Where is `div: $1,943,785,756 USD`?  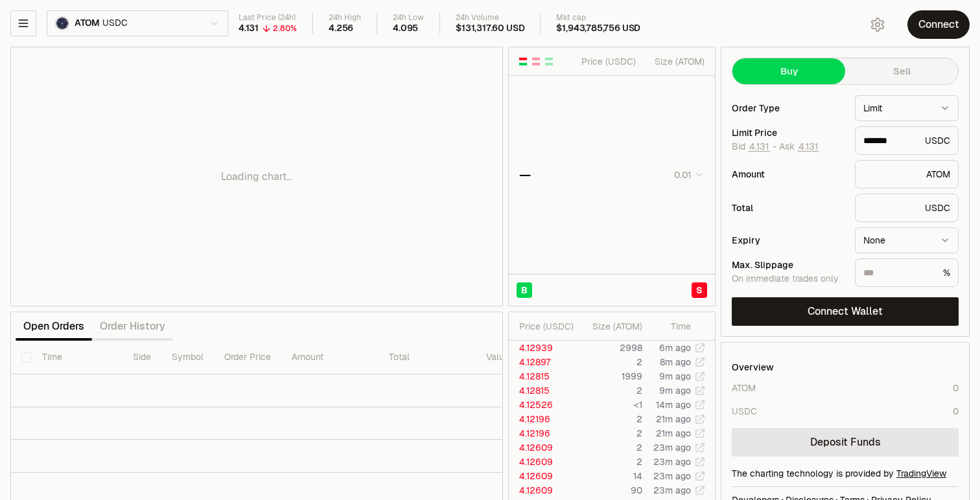 div: $1,943,785,756 USD is located at coordinates (598, 29).